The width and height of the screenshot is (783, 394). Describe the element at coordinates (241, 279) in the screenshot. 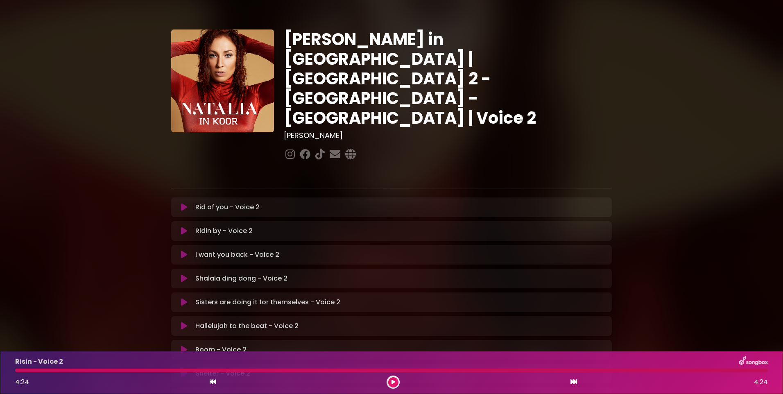

I see `p: Shalala ding dong - Voice 2` at that location.